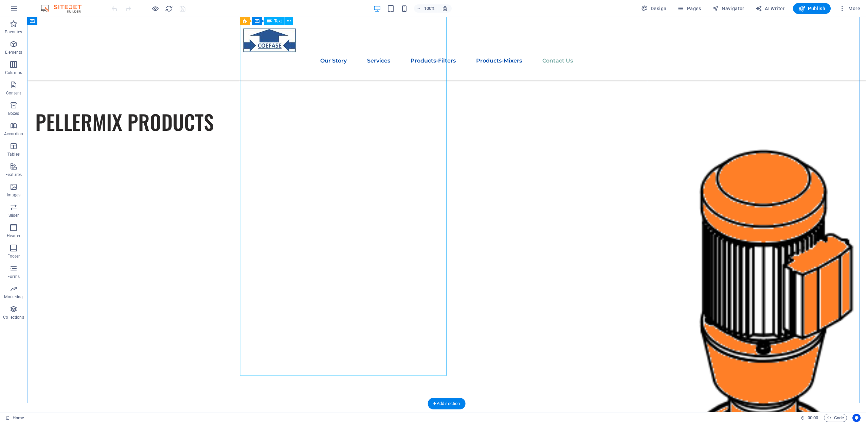  Describe the element at coordinates (14, 93) in the screenshot. I see `p: Content` at that location.